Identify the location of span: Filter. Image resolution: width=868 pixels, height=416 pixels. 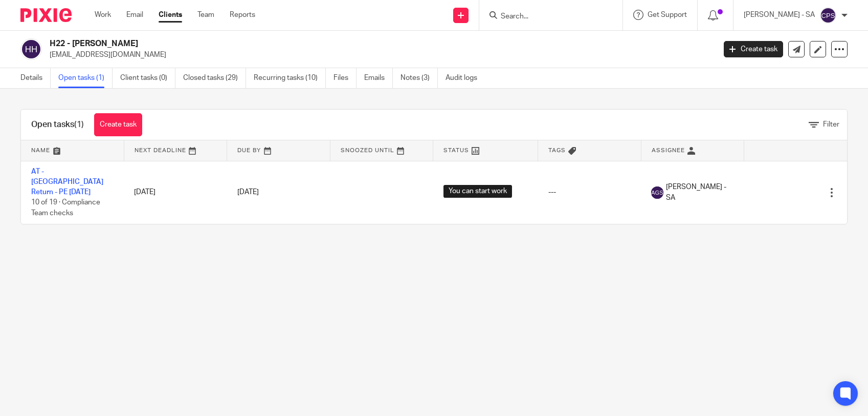
(831, 125).